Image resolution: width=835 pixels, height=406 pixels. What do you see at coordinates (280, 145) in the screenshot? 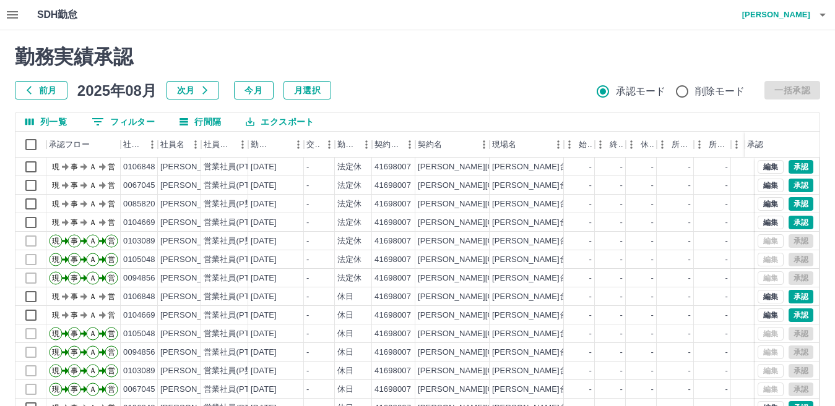
I see `button: ソート` at bounding box center [280, 145].